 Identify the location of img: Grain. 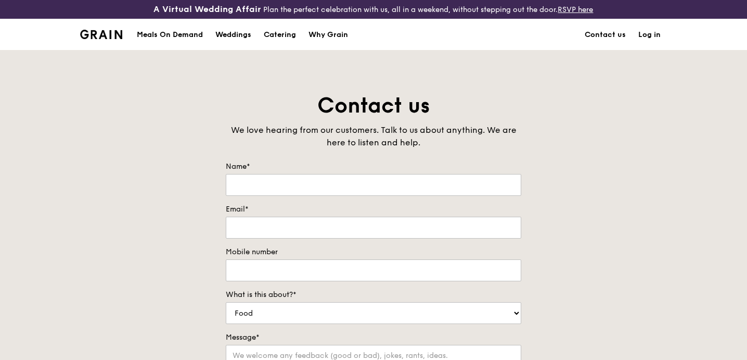
(101, 34).